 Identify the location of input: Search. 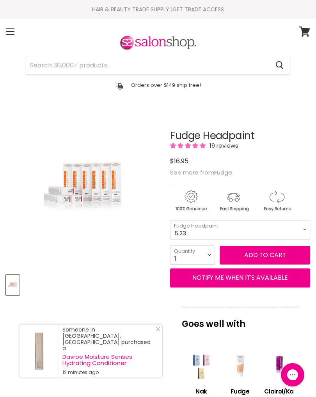
(147, 65).